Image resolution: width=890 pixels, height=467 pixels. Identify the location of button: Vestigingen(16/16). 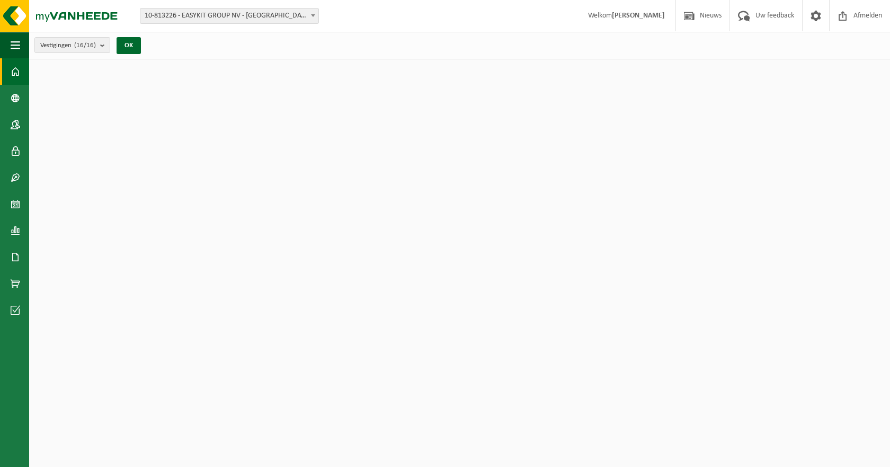
(72, 45).